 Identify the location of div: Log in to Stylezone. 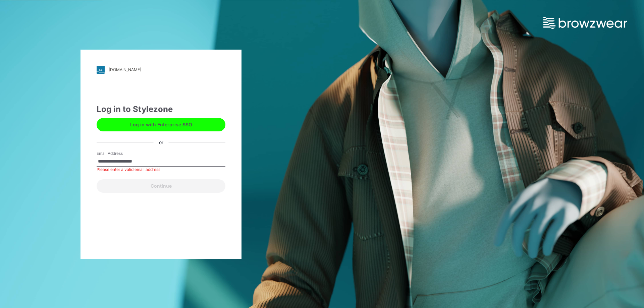
(161, 109).